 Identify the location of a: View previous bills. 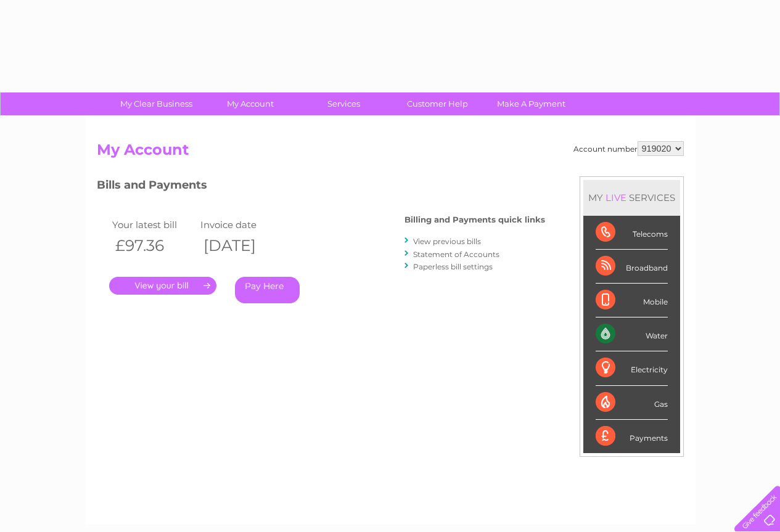
(447, 241).